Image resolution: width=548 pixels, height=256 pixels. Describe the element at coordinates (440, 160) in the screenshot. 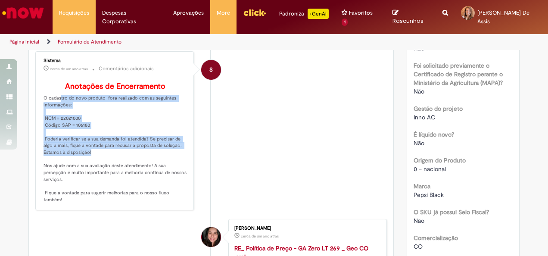

I see `b: Origem do Produto` at that location.